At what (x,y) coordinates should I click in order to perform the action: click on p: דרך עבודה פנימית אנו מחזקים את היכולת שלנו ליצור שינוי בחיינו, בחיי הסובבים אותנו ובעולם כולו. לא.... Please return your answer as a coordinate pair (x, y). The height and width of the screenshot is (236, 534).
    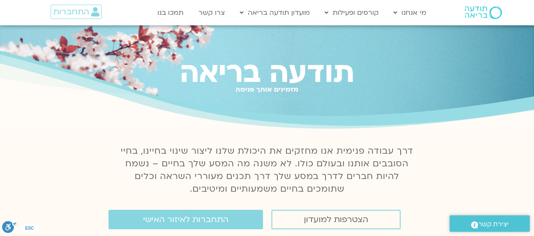
    Looking at the image, I should click on (267, 170).